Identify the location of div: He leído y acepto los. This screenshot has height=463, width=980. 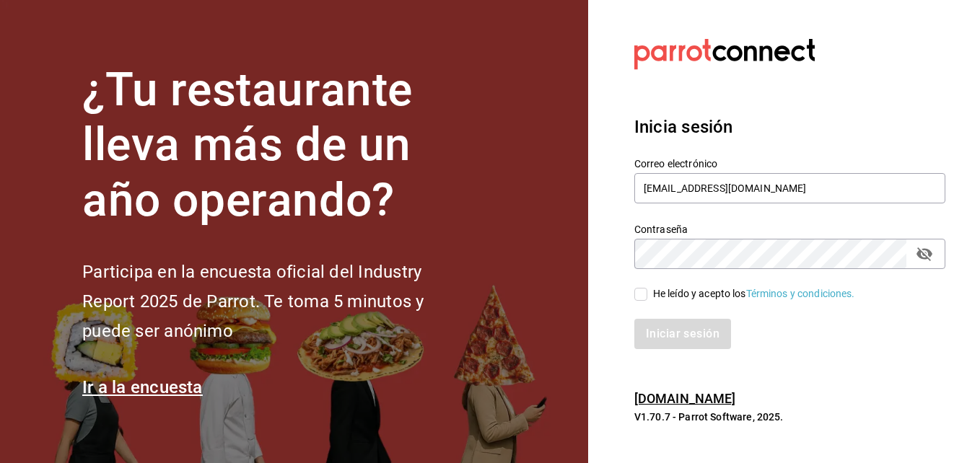
(754, 294).